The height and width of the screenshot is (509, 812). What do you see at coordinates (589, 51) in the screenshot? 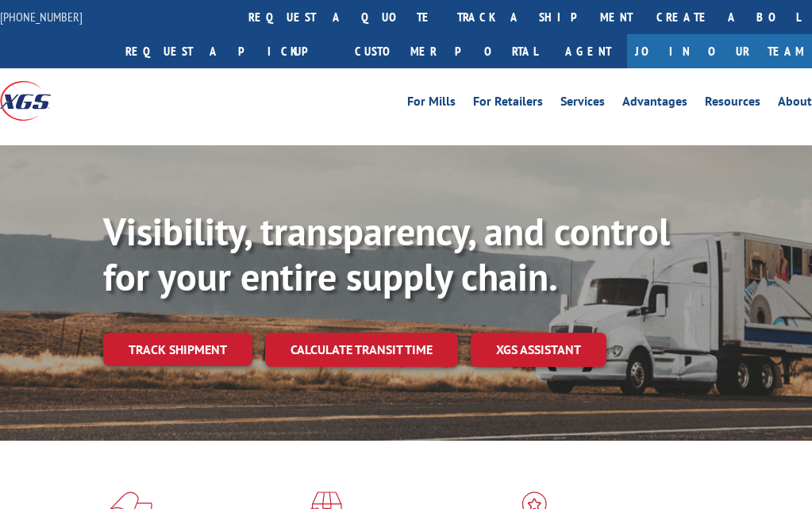
I see `a: Agent` at bounding box center [589, 51].